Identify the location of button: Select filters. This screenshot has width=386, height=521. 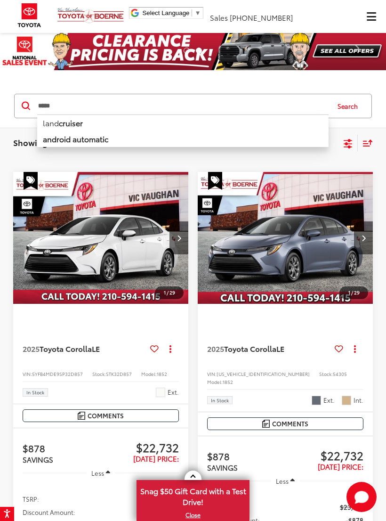
(348, 143).